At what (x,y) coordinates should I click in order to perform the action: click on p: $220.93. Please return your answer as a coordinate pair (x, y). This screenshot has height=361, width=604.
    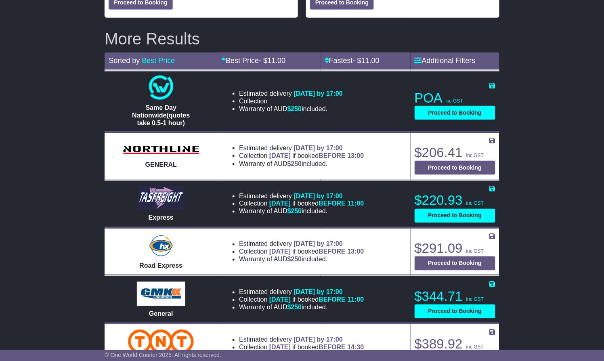
    Looking at the image, I should click on (455, 201).